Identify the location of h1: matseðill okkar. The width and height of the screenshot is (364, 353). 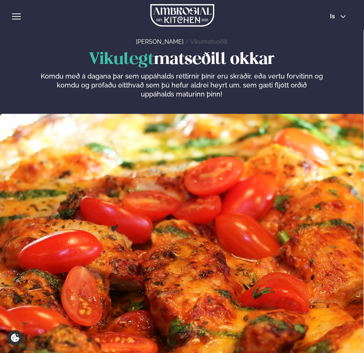
(182, 60).